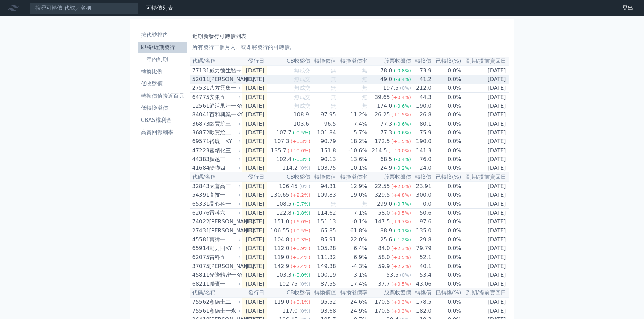 This screenshot has height=319, width=644. I want to click on td: 300.0, so click(421, 195).